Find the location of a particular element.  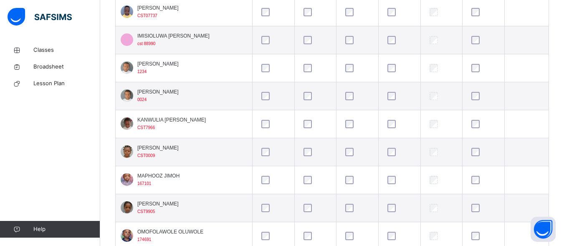

span: Lesson Plan is located at coordinates (67, 84).